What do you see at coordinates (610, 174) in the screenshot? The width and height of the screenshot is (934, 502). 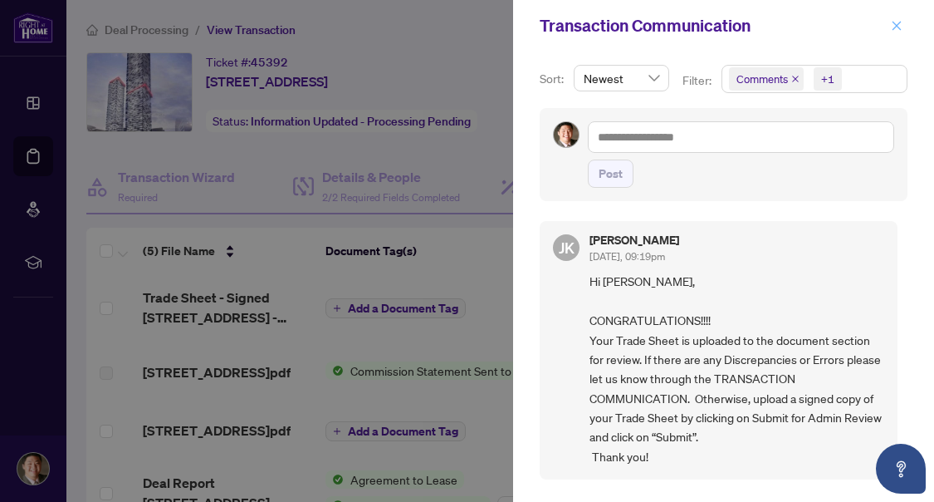 I see `button: Post` at bounding box center [610, 174].